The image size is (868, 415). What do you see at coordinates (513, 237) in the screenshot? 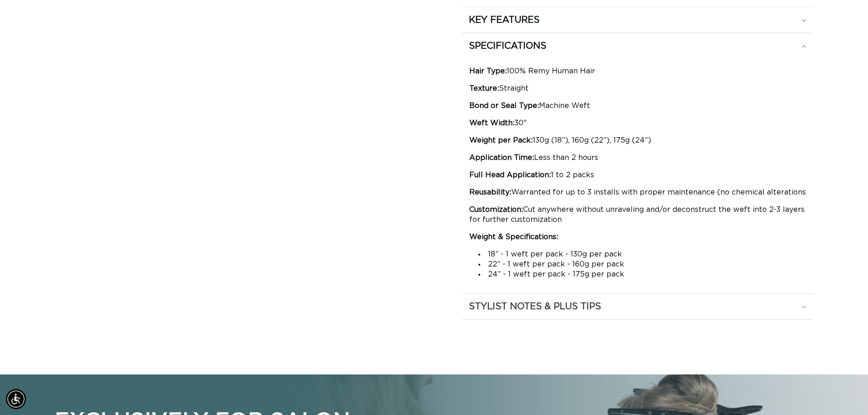
I see `strong: Weight & Specifications:` at bounding box center [513, 237].